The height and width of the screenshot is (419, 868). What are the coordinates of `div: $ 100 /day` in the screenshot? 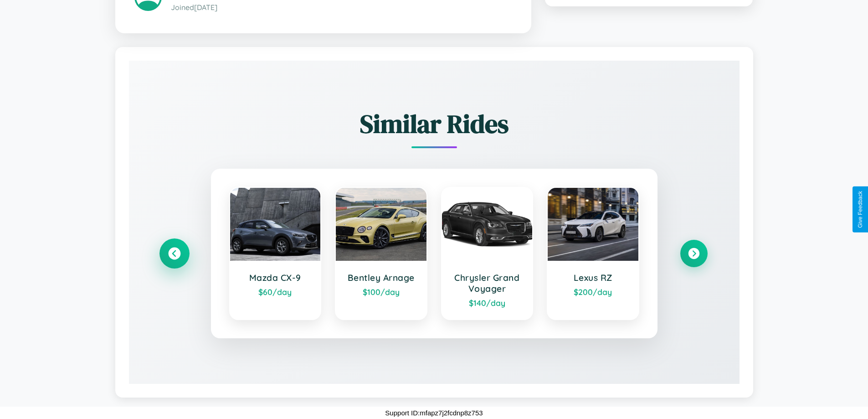 It's located at (381, 292).